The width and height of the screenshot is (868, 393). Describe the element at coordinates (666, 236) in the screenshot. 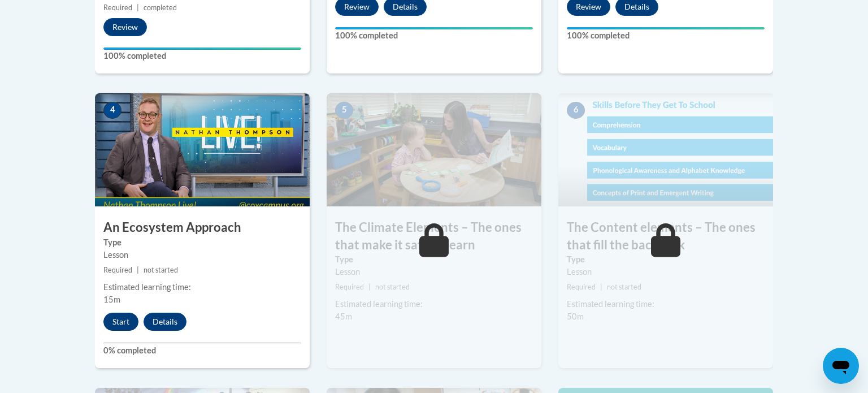

I see `h3: The Content elements – The ones that fill the backpack` at that location.